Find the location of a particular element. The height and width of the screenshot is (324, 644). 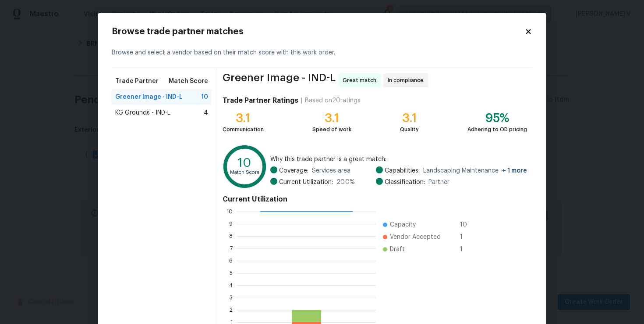

span: Why this trade partner is a great match: is located at coordinates (398, 160).